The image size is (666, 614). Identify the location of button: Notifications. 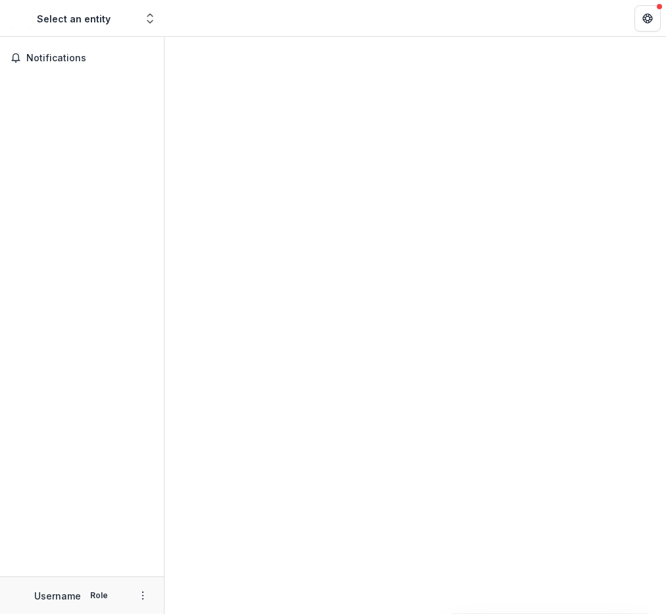
(82, 58).